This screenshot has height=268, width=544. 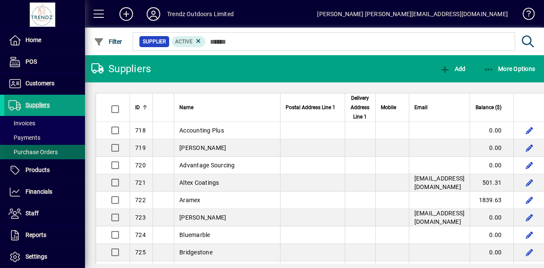 What do you see at coordinates (190, 200) in the screenshot?
I see `span: Aramex` at bounding box center [190, 200].